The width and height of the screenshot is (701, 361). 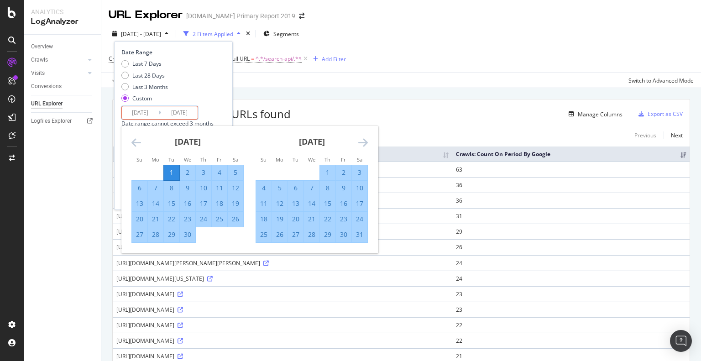 What do you see at coordinates (296, 188) in the screenshot?
I see `td: Selected. Tuesday, May 6, 2025` at bounding box center [296, 188].